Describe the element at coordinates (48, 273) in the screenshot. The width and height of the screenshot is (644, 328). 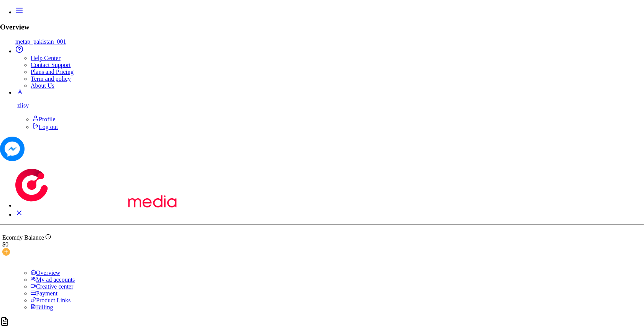
I see `span: Overview` at that location.